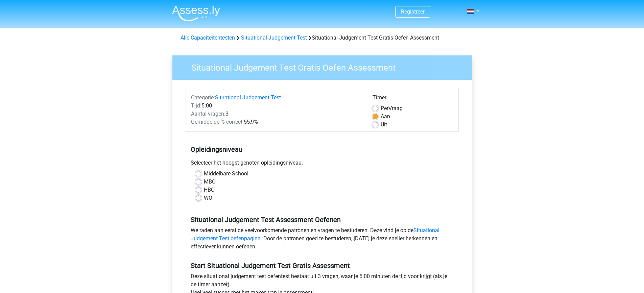  Describe the element at coordinates (209, 190) in the screenshot. I see `label: HBO` at that location.